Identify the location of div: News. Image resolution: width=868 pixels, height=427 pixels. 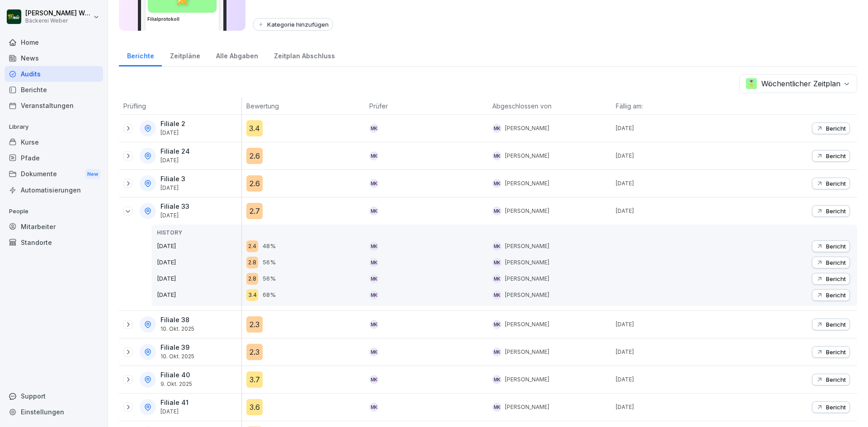
(54, 58).